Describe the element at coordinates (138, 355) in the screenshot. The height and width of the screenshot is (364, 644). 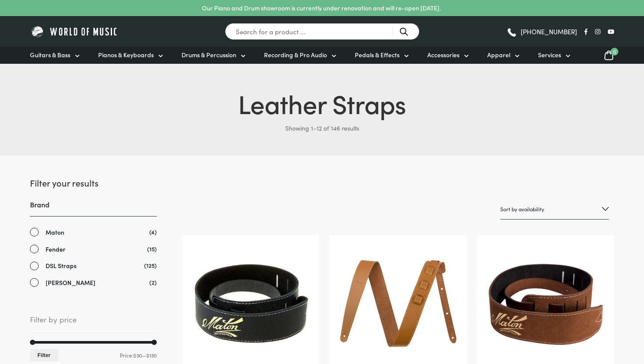
I see `span: $30` at that location.